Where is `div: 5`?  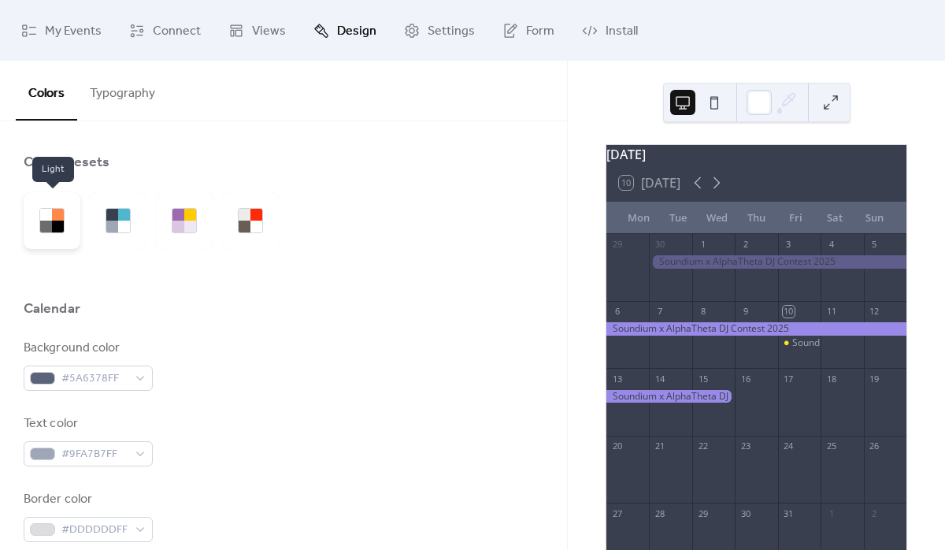 div: 5 is located at coordinates (875, 244).